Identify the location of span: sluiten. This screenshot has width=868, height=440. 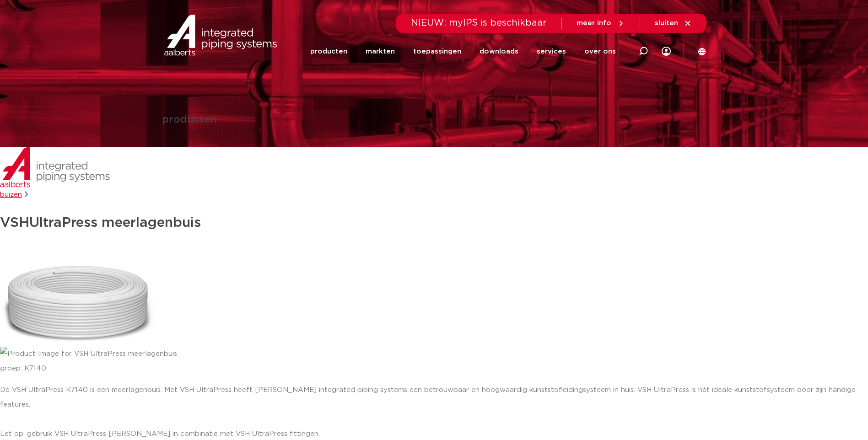
(666, 23).